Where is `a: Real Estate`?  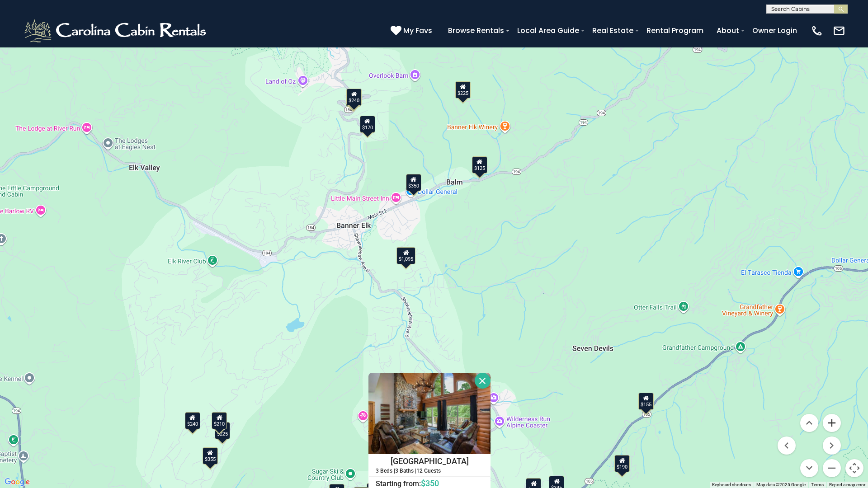
a: Real Estate is located at coordinates (612, 30).